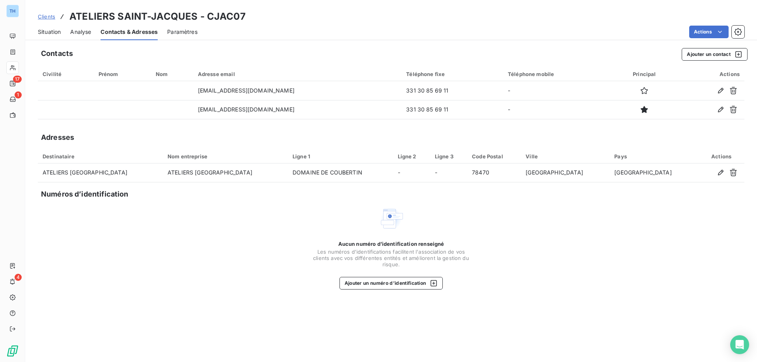 The width and height of the screenshot is (757, 362). I want to click on button: Ajouter un numéro d’identification, so click(391, 283).